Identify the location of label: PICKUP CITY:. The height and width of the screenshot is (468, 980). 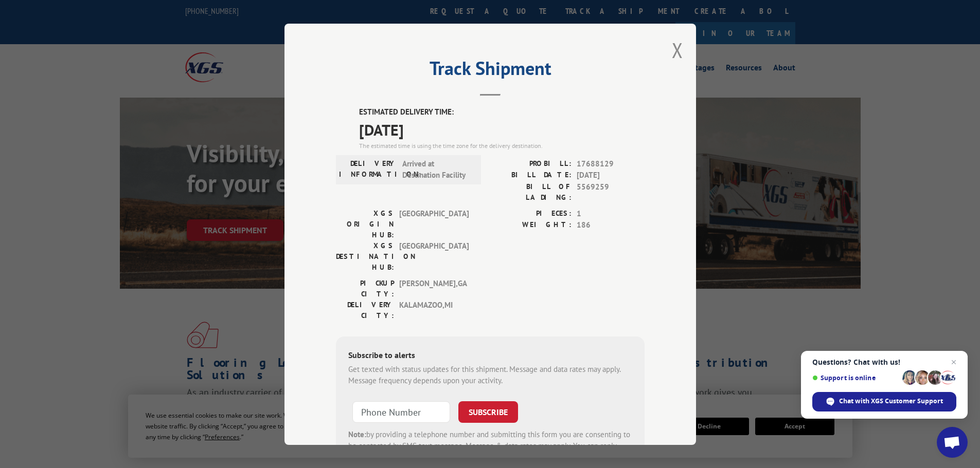
(365, 288).